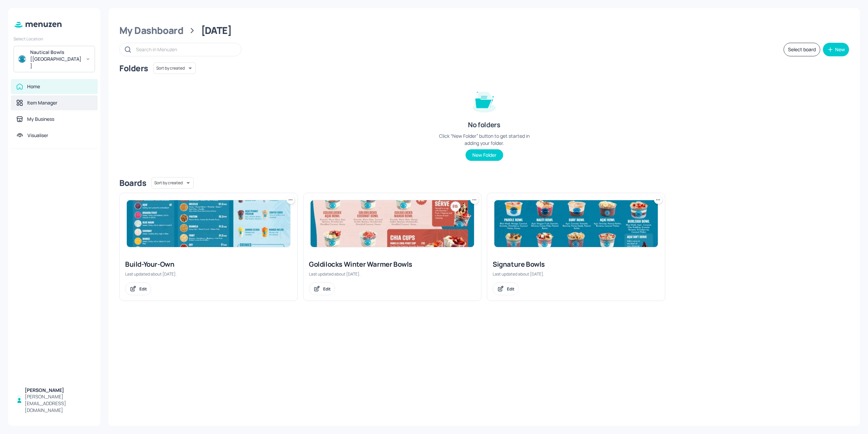 This screenshot has width=868, height=434. Describe the element at coordinates (484, 100) in the screenshot. I see `img: folder-empty` at that location.